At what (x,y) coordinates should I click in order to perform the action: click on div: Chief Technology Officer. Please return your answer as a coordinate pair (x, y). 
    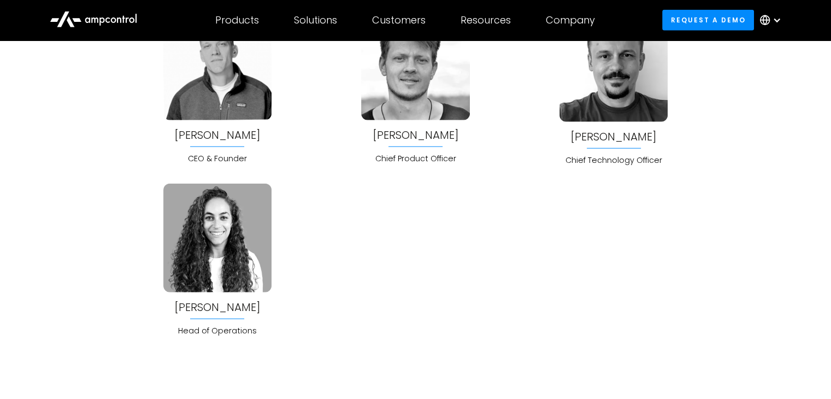
    Looking at the image, I should click on (613, 160).